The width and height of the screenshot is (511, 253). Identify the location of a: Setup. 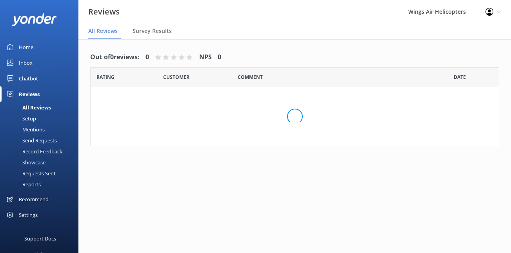
(42, 118).